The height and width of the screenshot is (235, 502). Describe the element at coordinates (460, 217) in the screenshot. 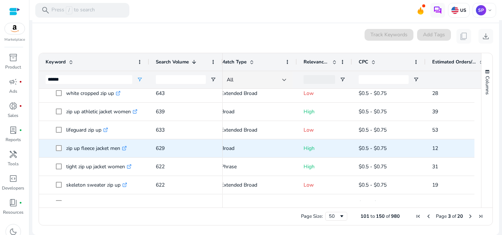

I see `span: 20` at that location.